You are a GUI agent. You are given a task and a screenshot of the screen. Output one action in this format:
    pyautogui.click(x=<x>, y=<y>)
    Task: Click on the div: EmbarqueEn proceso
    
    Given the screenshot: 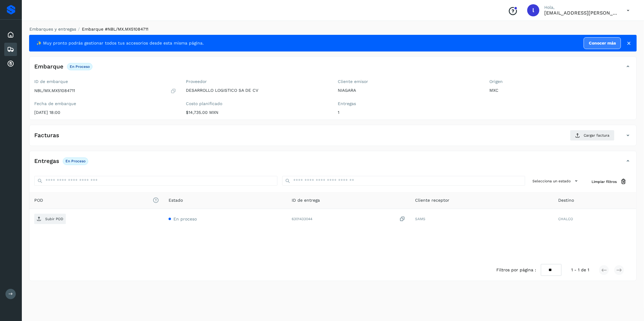 What is the action you would take?
    pyautogui.click(x=333, y=70)
    